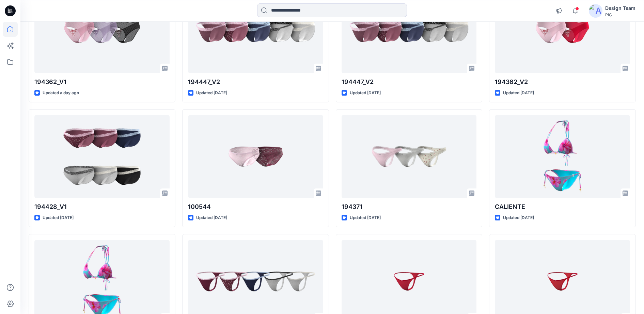 This screenshot has height=314, width=644. I want to click on a: 194371, so click(409, 156).